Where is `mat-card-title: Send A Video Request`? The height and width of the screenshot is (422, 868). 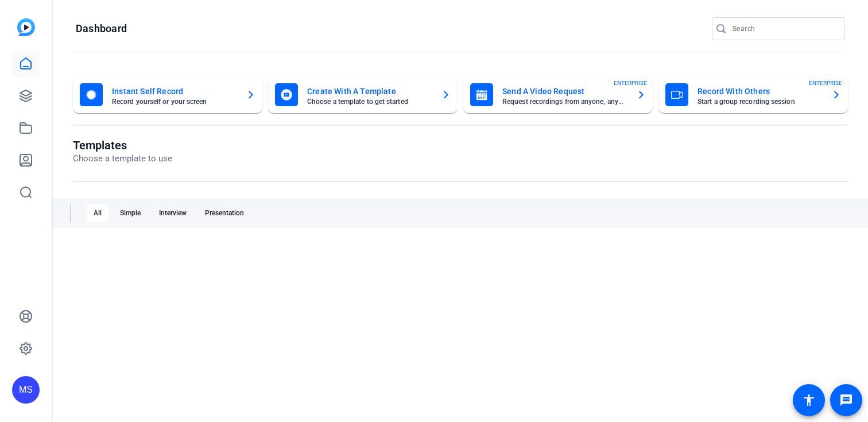 mat-card-title: Send A Video Request is located at coordinates (565, 91).